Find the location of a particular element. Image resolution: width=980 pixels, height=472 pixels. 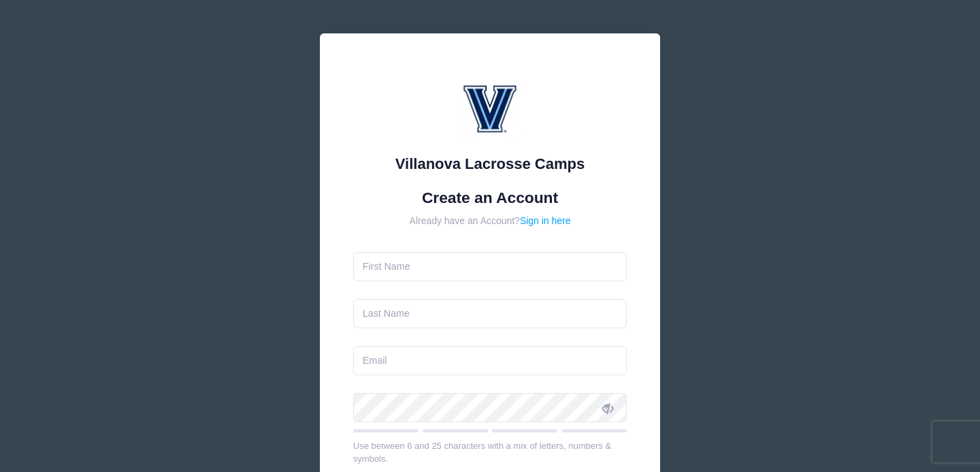

h1: Create an Account is located at coordinates (490, 197).